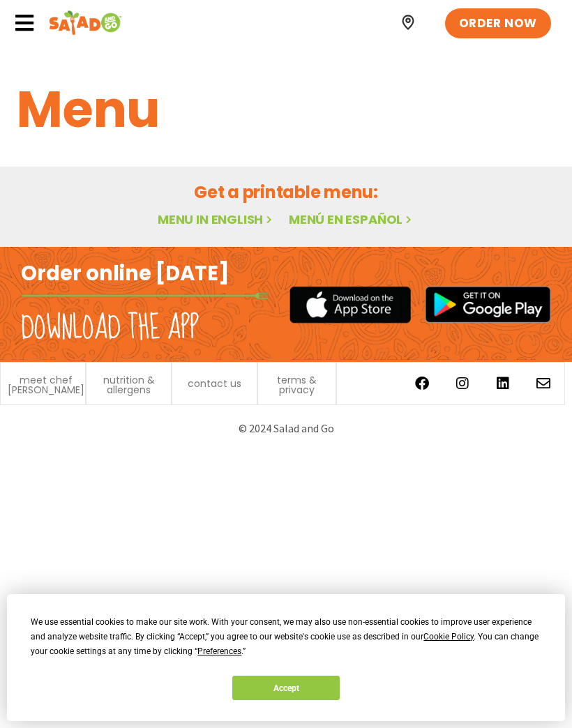 The width and height of the screenshot is (572, 728). What do you see at coordinates (488, 304) in the screenshot?
I see `img: google_play` at bounding box center [488, 304].